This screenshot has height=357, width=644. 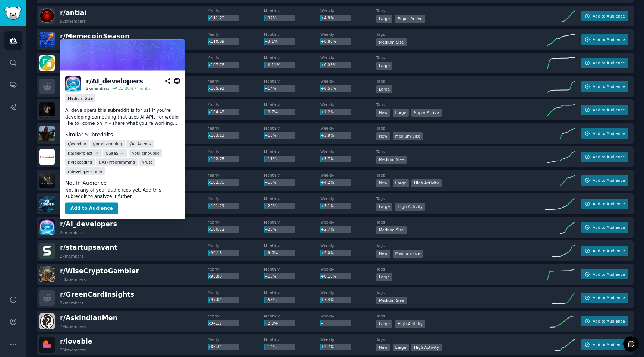 What do you see at coordinates (329, 65) in the screenshot?
I see `span: +0.03%` at bounding box center [329, 65].